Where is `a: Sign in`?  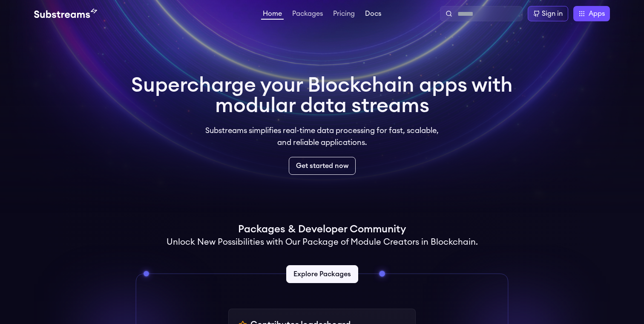 a: Sign in is located at coordinates (548, 14).